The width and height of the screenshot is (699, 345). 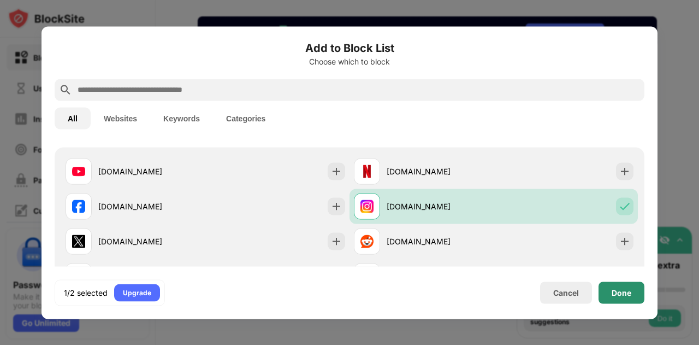 What do you see at coordinates (86, 292) in the screenshot?
I see `div: 1/2 selected` at bounding box center [86, 292].